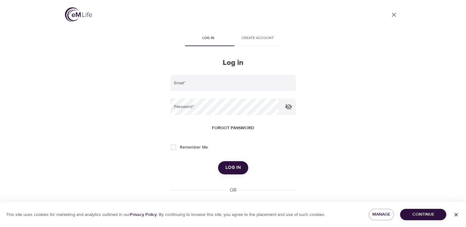 This screenshot has width=466, height=227. What do you see at coordinates (233, 63) in the screenshot?
I see `h2: Log in` at bounding box center [233, 63].